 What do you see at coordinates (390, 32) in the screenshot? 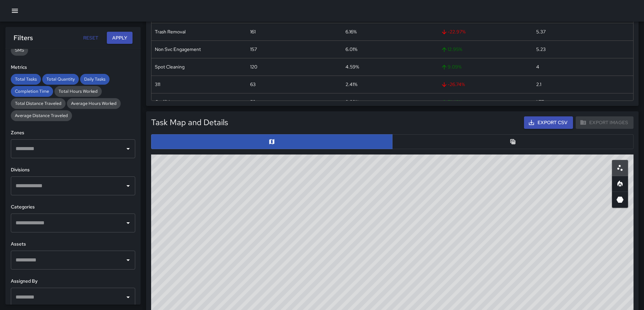
I see `div: 6.16%` at bounding box center [390, 32].